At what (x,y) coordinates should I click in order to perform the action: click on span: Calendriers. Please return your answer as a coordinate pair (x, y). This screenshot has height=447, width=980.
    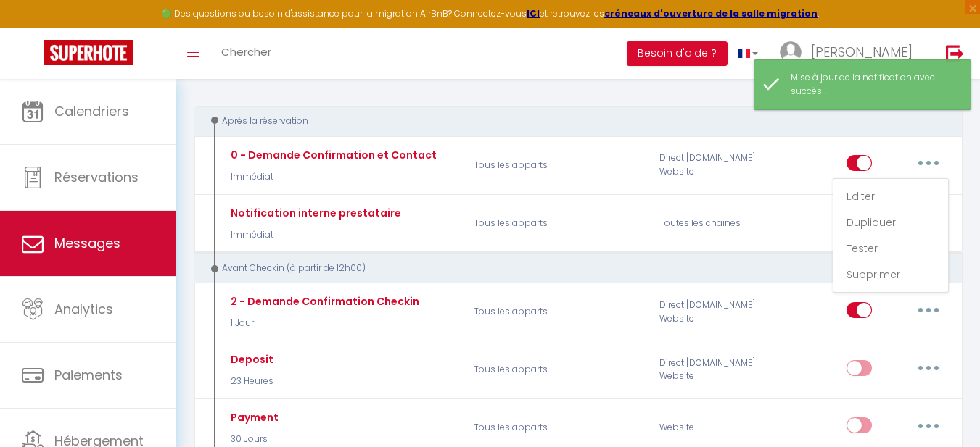
    Looking at the image, I should click on (91, 111).